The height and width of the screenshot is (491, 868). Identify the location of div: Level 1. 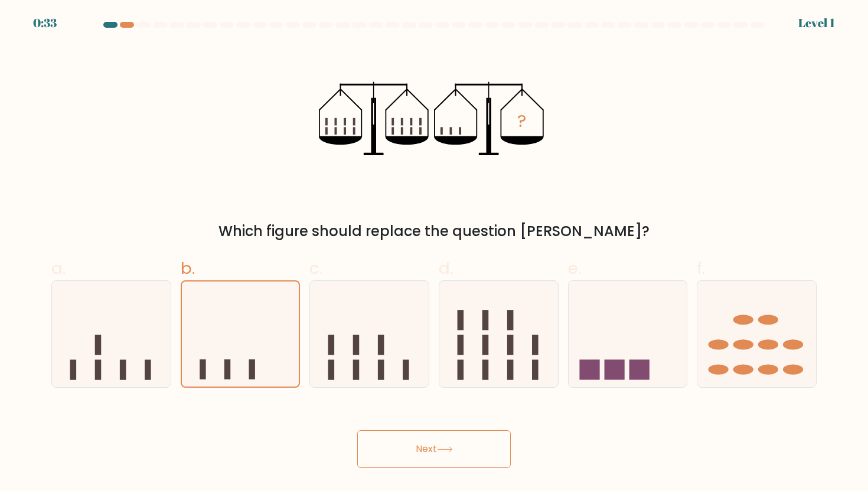
(816, 23).